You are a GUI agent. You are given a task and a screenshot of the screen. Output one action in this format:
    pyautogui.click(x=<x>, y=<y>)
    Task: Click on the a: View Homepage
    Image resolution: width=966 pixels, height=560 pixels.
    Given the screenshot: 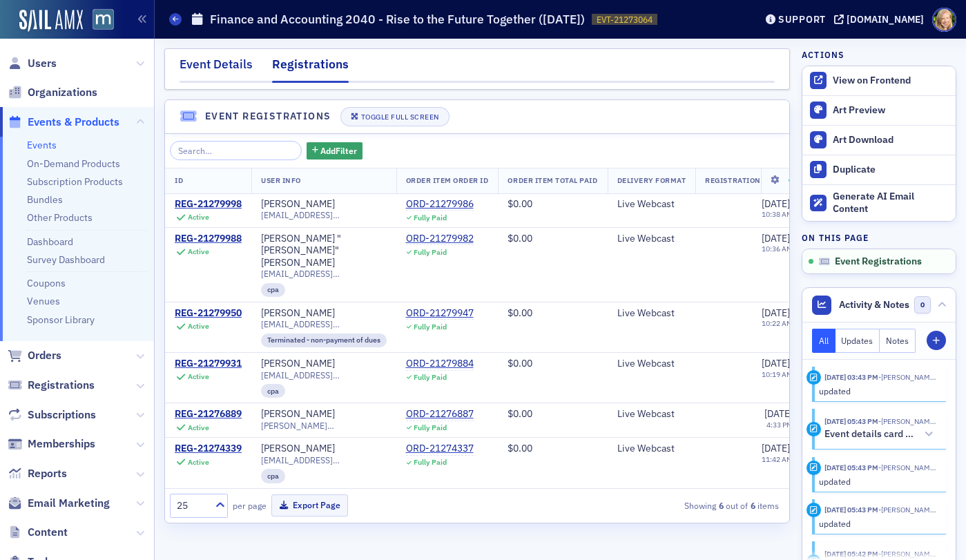 What is the action you would take?
    pyautogui.click(x=98, y=21)
    